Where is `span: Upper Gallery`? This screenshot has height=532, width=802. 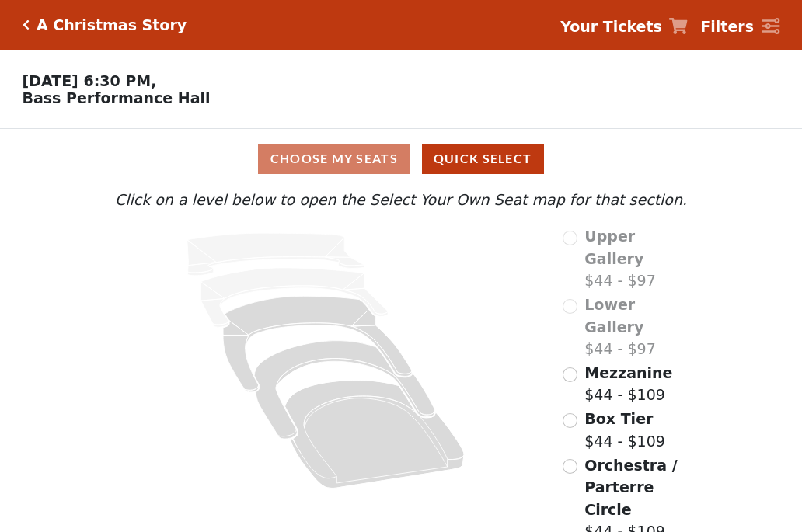 span: Upper Gallery is located at coordinates (614, 247).